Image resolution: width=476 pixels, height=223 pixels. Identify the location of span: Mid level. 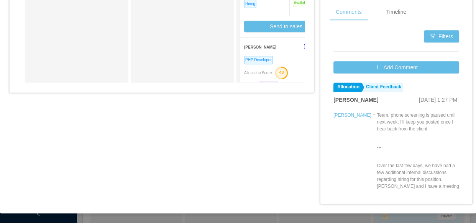
(268, 85).